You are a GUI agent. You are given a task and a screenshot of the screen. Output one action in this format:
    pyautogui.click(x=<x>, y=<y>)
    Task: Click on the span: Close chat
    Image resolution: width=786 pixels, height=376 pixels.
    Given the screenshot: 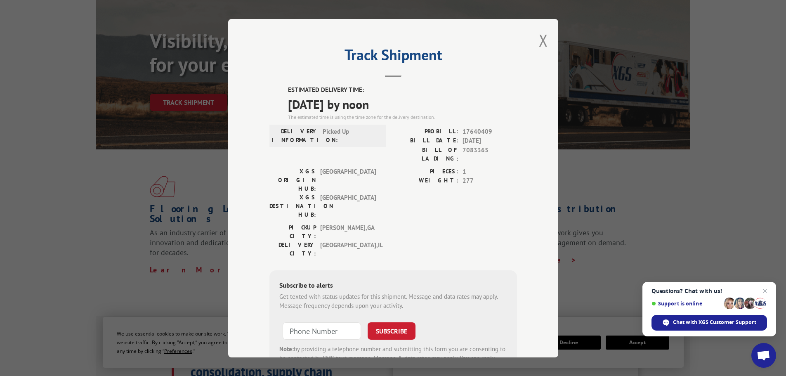 What is the action you would take?
    pyautogui.click(x=765, y=291)
    